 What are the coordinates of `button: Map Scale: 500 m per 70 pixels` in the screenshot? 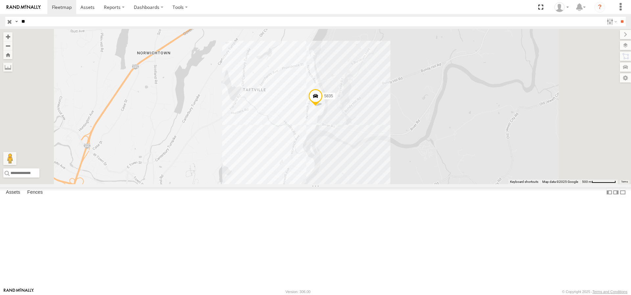 It's located at (598, 182).